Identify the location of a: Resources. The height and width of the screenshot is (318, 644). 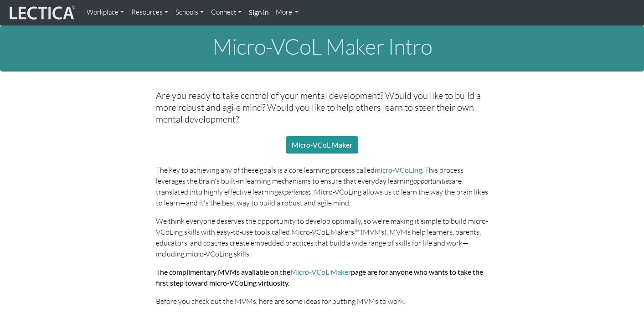
(150, 12).